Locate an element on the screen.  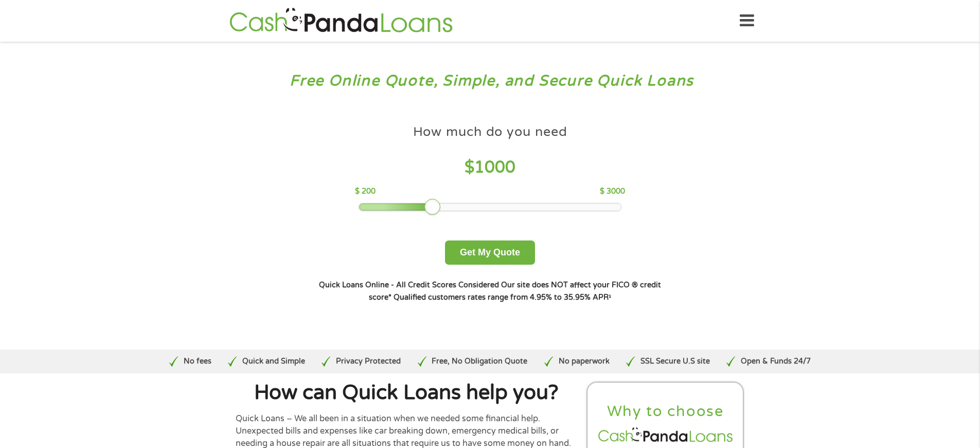
p: Open & Funds 24/7 is located at coordinates (776, 361).